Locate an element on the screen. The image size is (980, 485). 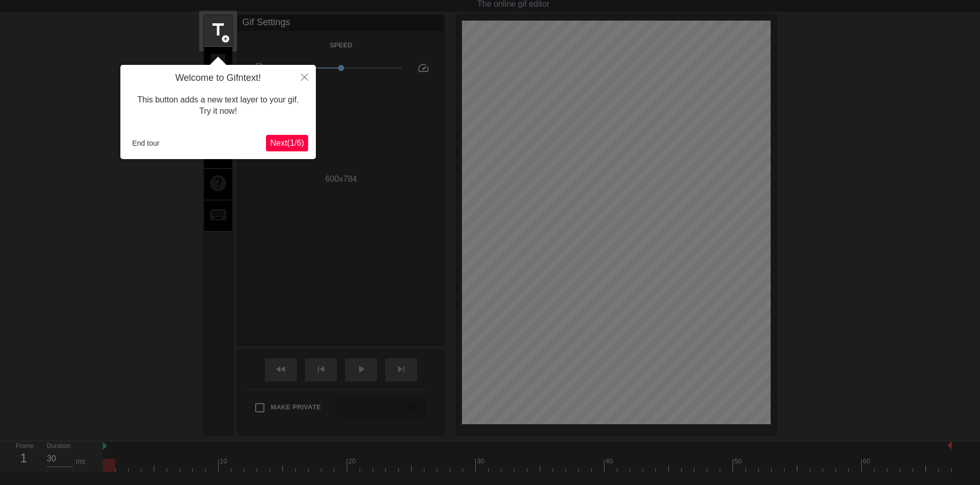
button: End tour is located at coordinates (146, 143).